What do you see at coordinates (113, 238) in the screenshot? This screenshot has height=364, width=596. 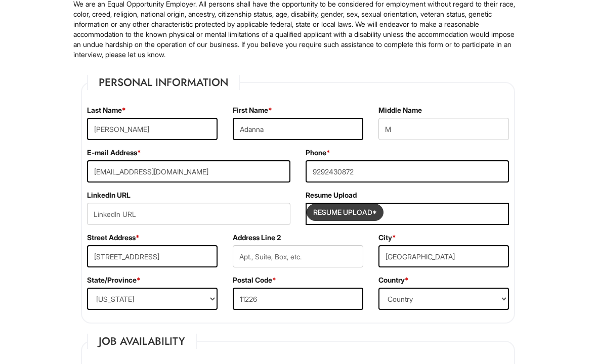 I see `label: Street Address` at bounding box center [113, 238].